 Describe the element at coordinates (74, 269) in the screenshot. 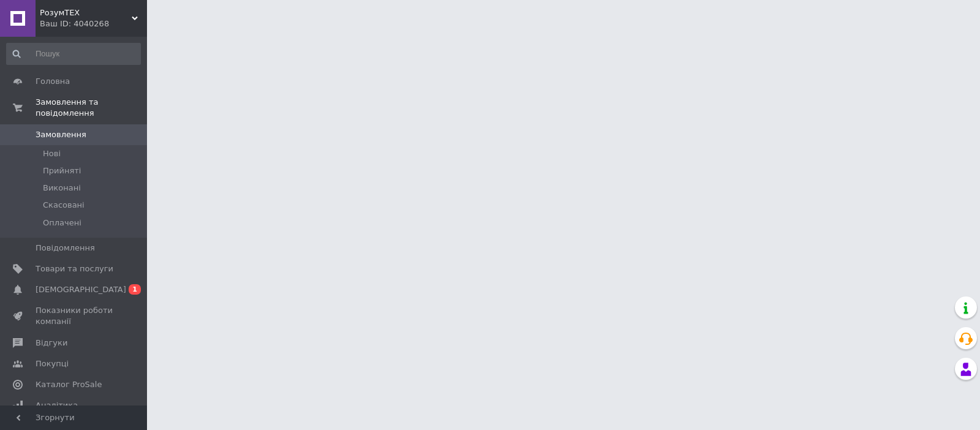

I see `span: Товари та послуги` at that location.